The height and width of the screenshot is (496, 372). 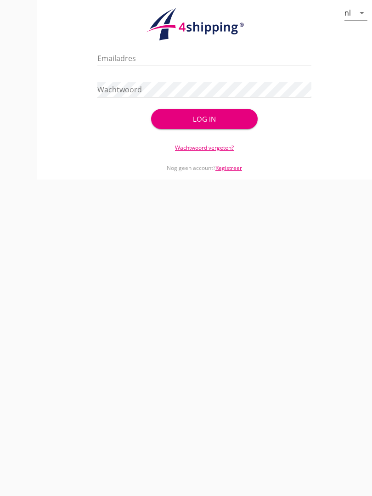 I want to click on img: logo.1f945f1d.svg, so click(x=204, y=24).